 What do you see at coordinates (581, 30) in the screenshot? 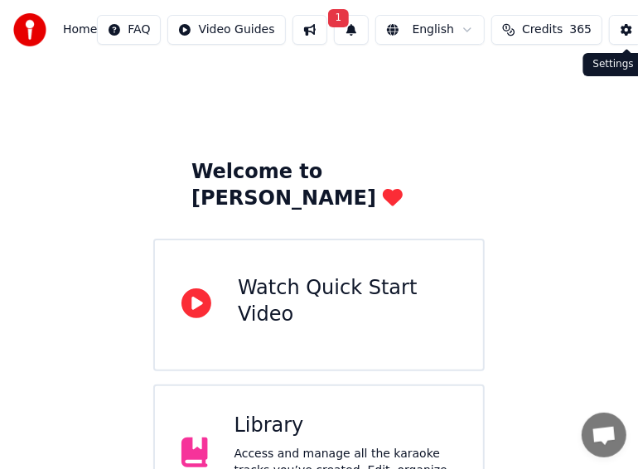
I see `span: 365` at bounding box center [581, 30].